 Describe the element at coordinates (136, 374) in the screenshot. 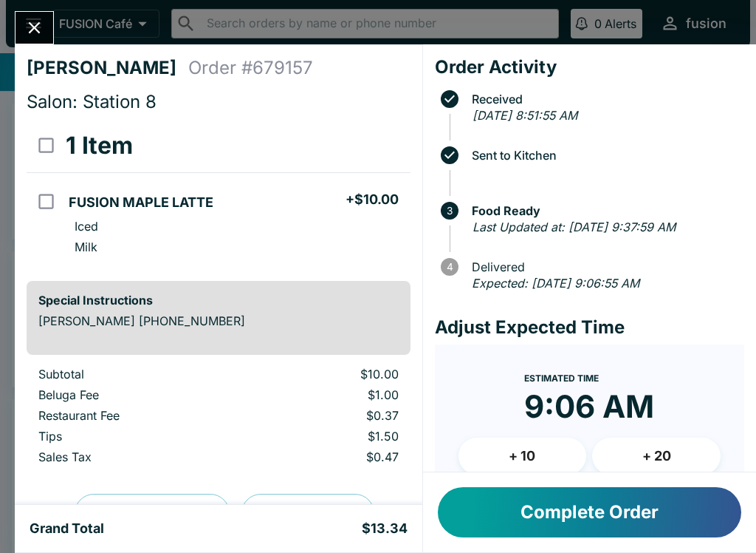

I see `p: Subtotal` at that location.